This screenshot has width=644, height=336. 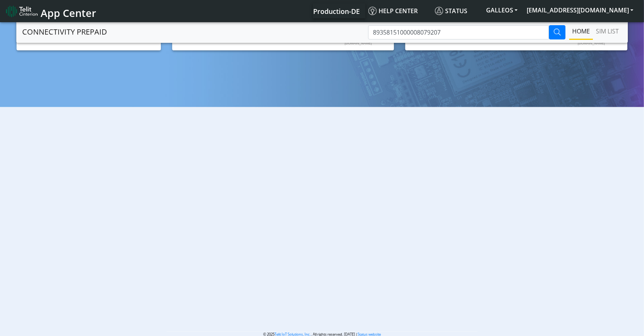 I want to click on input: Type to Search ICCID, so click(x=458, y=32).